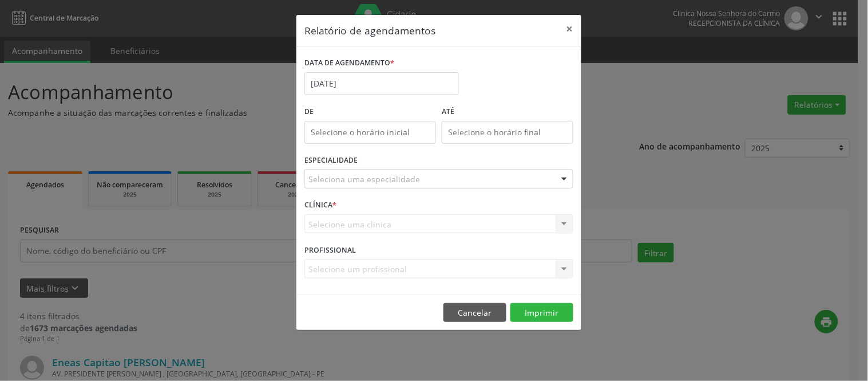 This screenshot has width=868, height=381. I want to click on label: De, so click(370, 112).